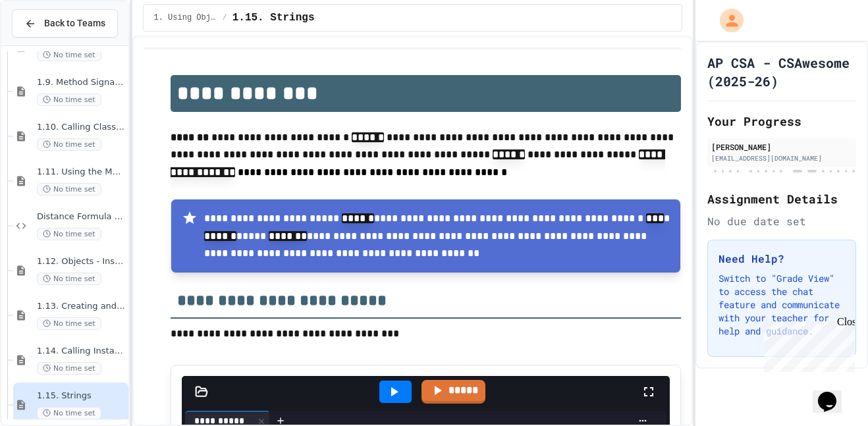 The height and width of the screenshot is (426, 868). Describe the element at coordinates (185, 18) in the screenshot. I see `span: 1. Using Objects and Methods` at that location.